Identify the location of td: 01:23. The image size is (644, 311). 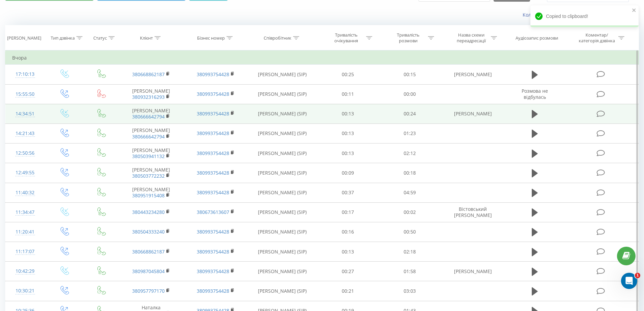
(410, 134).